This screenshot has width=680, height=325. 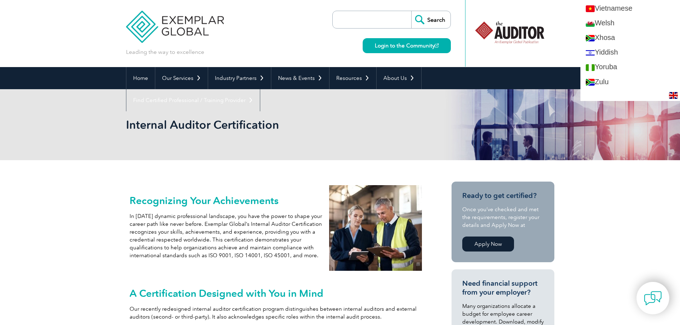 I want to click on h2: A Certification Designed with You in Mind, so click(x=276, y=293).